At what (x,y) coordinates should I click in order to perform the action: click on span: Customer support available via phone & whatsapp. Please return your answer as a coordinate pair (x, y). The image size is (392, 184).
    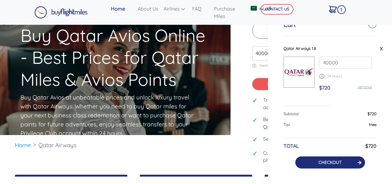
    Looking at the image, I should click on (307, 157).